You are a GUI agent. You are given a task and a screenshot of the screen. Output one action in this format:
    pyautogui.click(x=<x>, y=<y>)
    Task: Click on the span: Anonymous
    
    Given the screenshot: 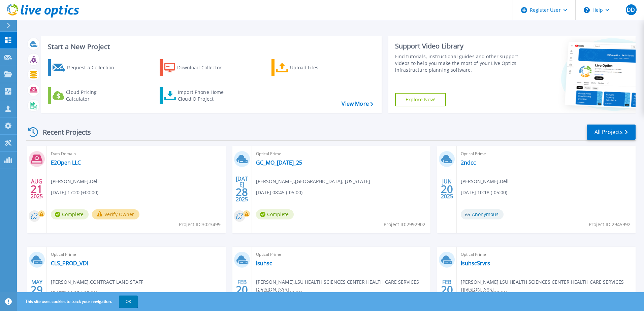 What is the action you would take?
    pyautogui.click(x=482, y=215)
    